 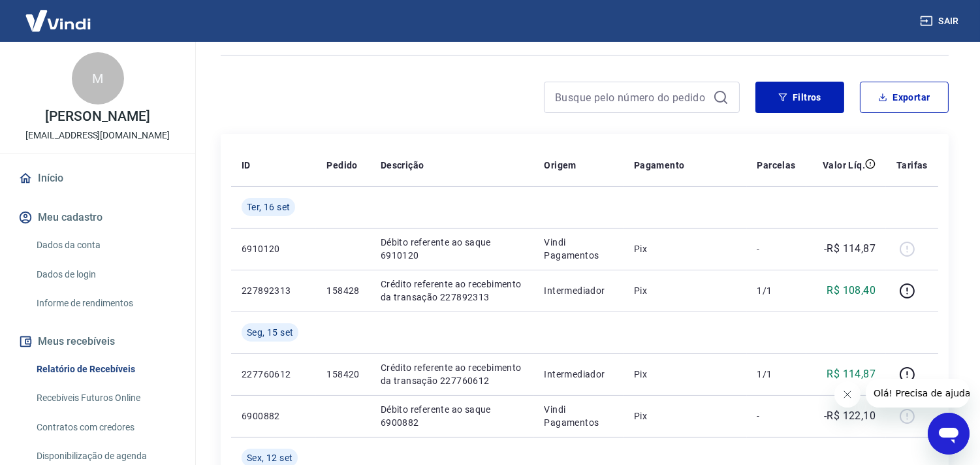 What do you see at coordinates (274, 374) in the screenshot?
I see `p: 227760612` at bounding box center [274, 374].